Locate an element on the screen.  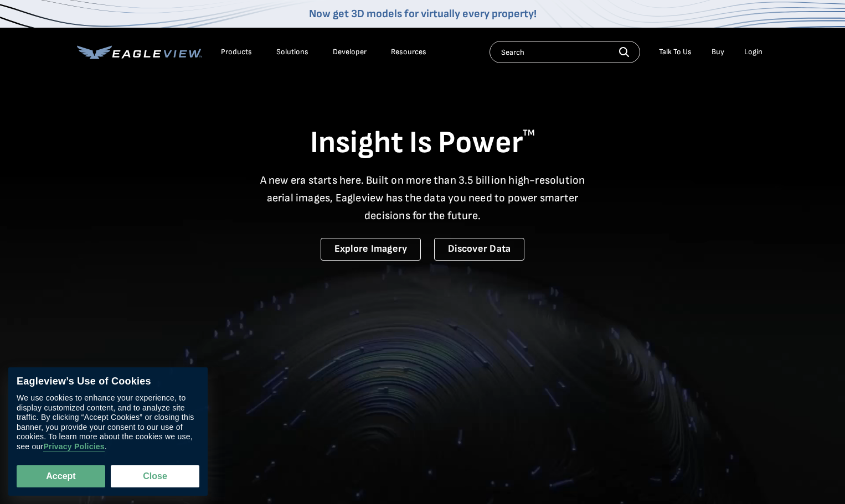
h1: Insight Is Power is located at coordinates (422, 143).